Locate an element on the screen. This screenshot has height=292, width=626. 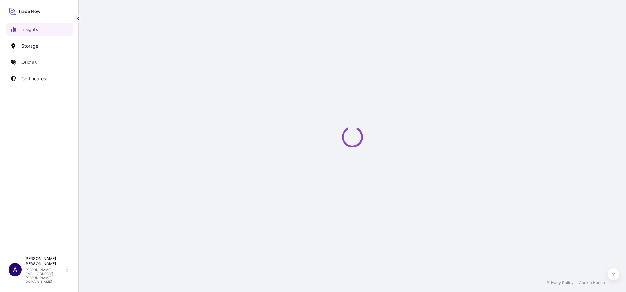
a: Quotes is located at coordinates (39, 62).